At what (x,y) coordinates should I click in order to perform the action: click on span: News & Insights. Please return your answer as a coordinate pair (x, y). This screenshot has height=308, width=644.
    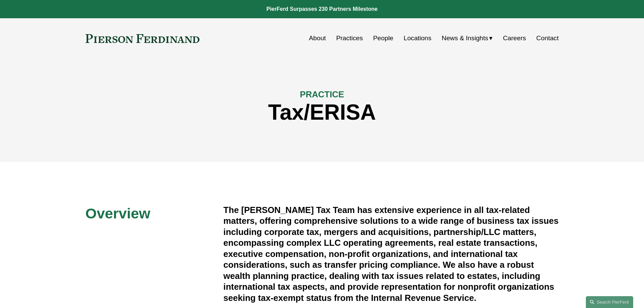
    Looking at the image, I should click on (465, 38).